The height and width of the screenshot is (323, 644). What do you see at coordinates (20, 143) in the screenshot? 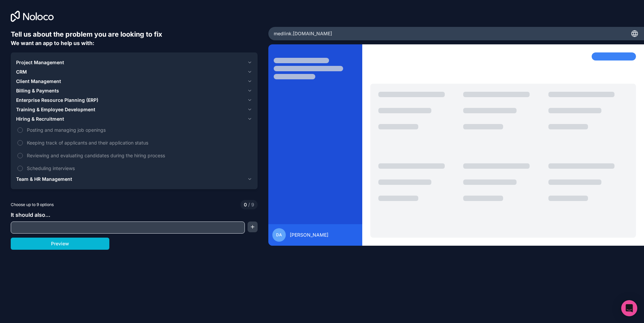
I see `button: Keeping track of applicants and their application status` at bounding box center [20, 143].